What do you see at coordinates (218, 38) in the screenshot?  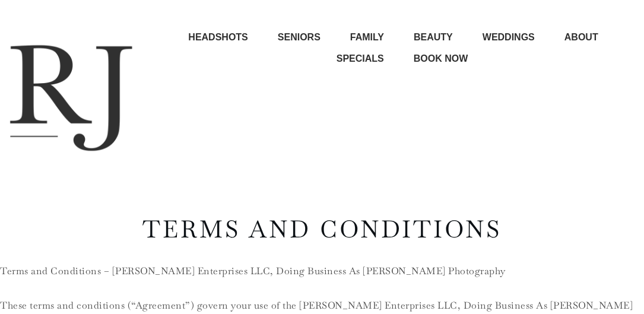 I see `span: HEADSHOTS` at bounding box center [218, 38].